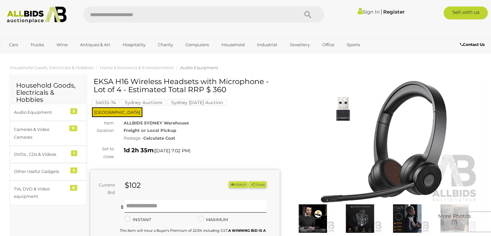  What do you see at coordinates (137, 68) in the screenshot?
I see `span: Home Electronics & Entertainment` at bounding box center [137, 68].